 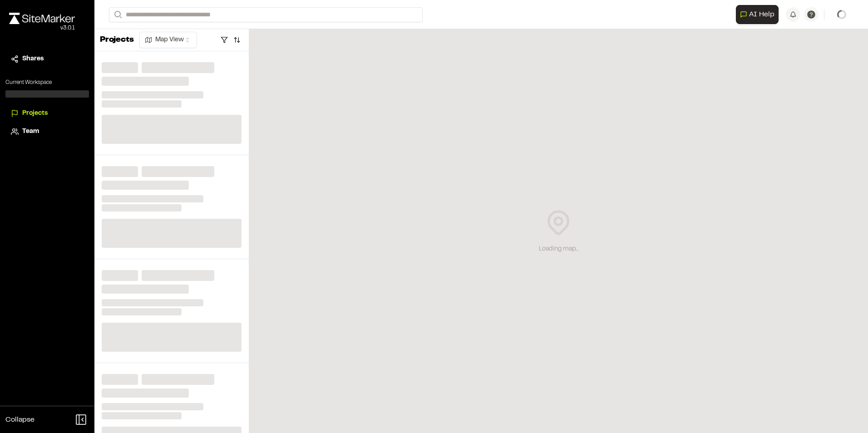 What do you see at coordinates (759, 15) in the screenshot?
I see `div: Open AI Assistant` at bounding box center [759, 15].